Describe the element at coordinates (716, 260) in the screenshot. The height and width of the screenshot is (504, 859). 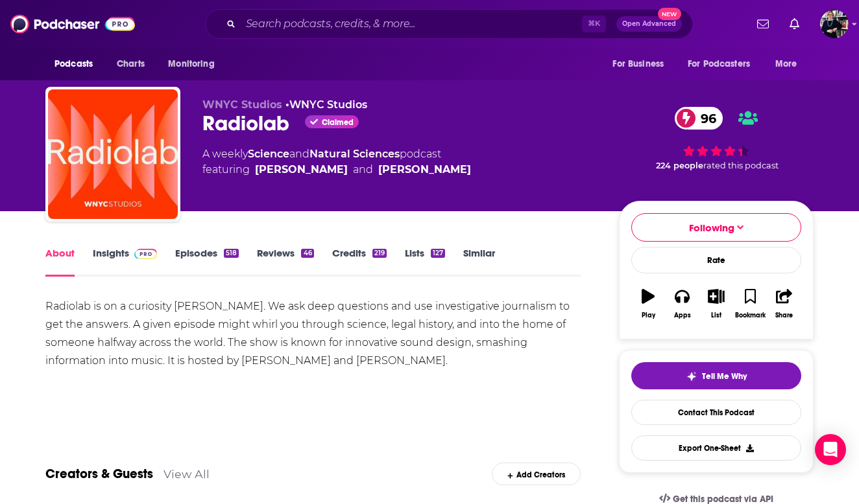
I see `div: Rate` at that location.